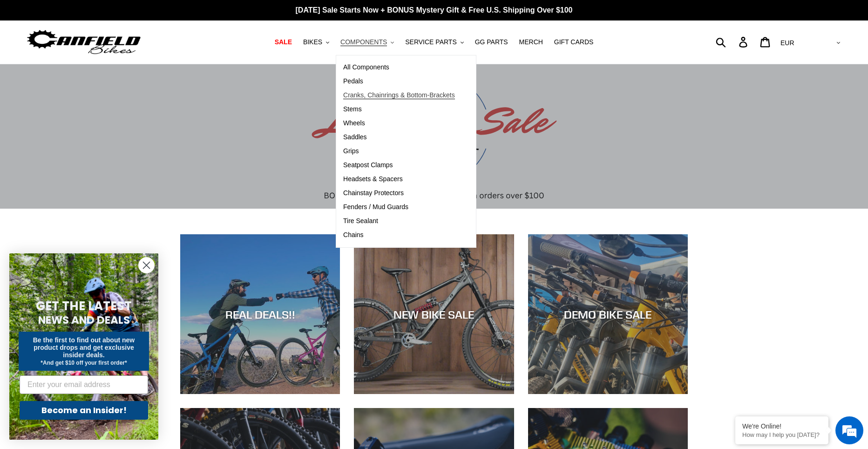 This screenshot has width=868, height=449. I want to click on span: Headsets & Spacers, so click(373, 179).